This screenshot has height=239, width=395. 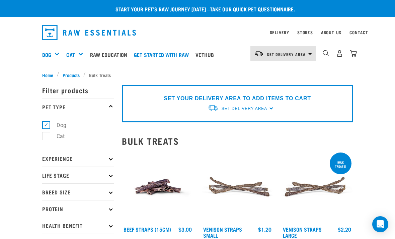 What do you see at coordinates (331, 32) in the screenshot?
I see `a: About Us` at bounding box center [331, 32].